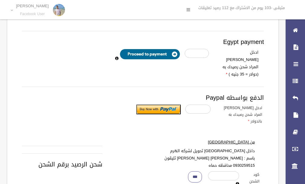 The height and width of the screenshot is (184, 305). Describe the element at coordinates (159, 109) in the screenshot. I see `input: Submit` at that location.